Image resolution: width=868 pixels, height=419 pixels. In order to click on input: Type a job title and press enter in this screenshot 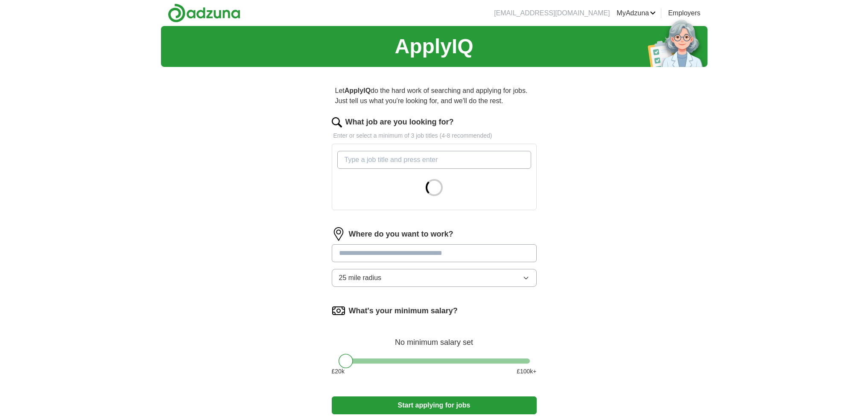, I will do `click(434, 160)`.